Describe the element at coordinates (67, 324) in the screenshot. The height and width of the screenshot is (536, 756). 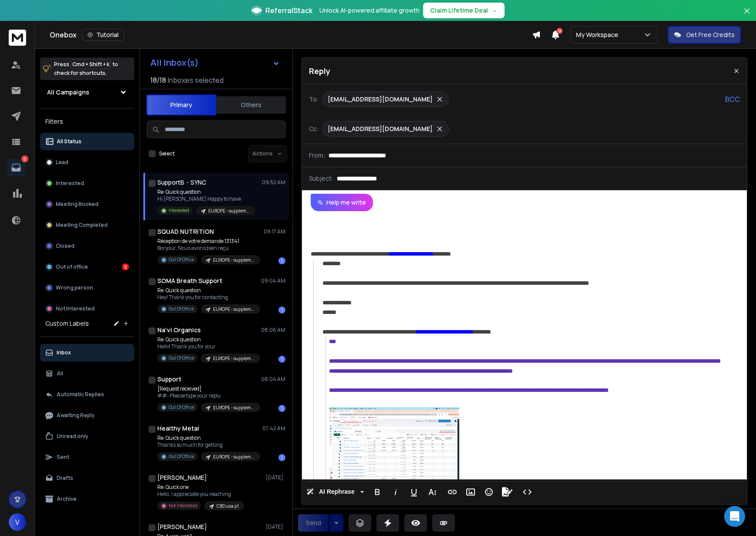
I see `h3: Custom Labels` at that location.